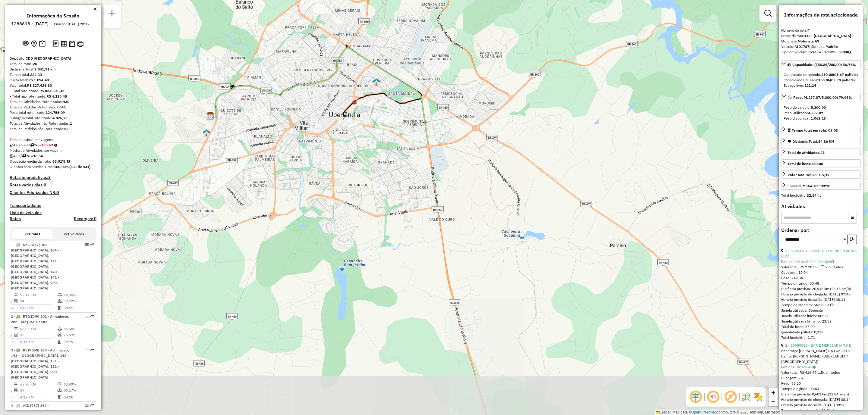 The height and width of the screenshot is (415, 868). I want to click on button: Painel de Sugestão, so click(42, 44).